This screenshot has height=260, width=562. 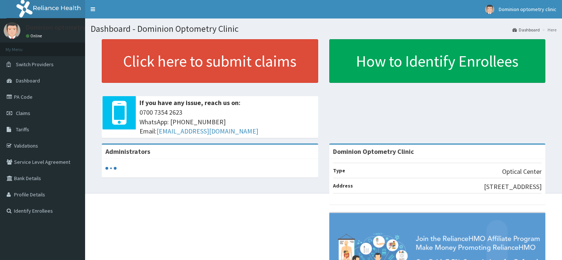 I want to click on span: Dashboard, so click(x=28, y=81).